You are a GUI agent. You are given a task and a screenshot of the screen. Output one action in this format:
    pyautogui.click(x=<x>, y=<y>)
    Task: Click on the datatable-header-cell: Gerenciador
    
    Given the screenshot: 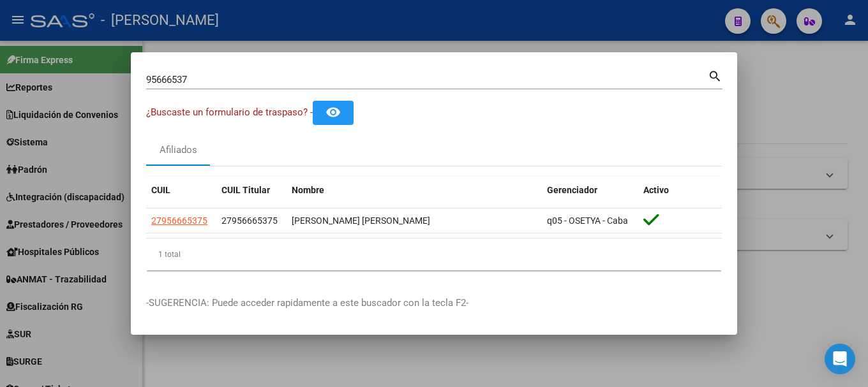 What is the action you would take?
    pyautogui.click(x=589, y=190)
    